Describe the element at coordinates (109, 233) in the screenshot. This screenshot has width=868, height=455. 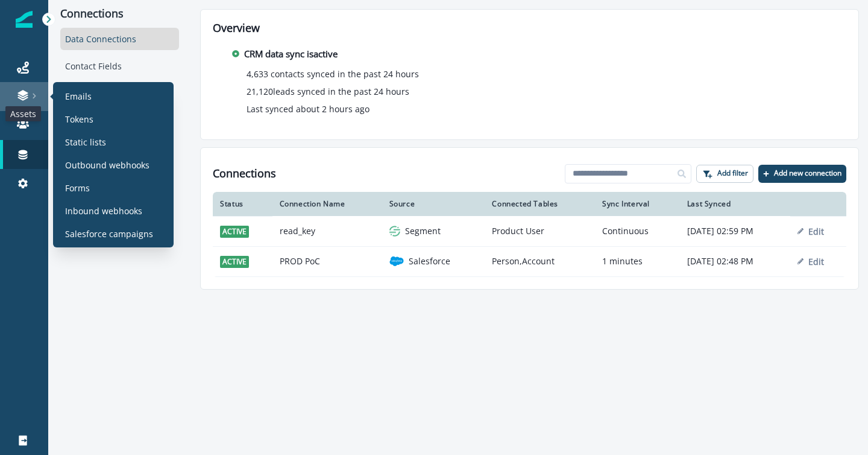
I see `p: Salesforce campaigns` at that location.